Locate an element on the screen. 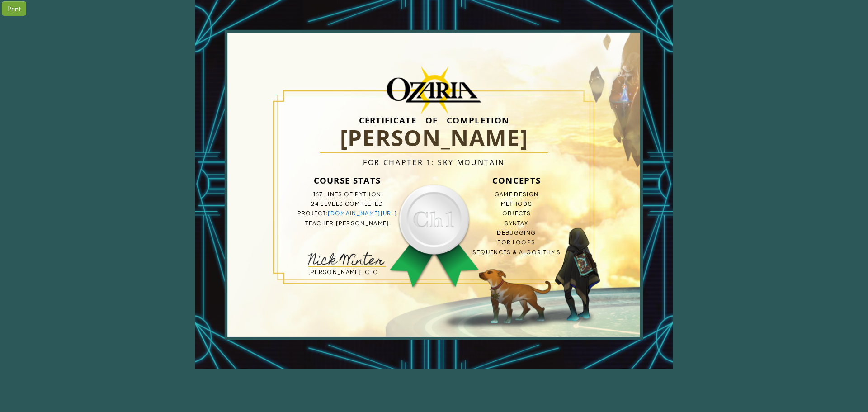 The width and height of the screenshot is (868, 412). span: Python is located at coordinates (368, 194).